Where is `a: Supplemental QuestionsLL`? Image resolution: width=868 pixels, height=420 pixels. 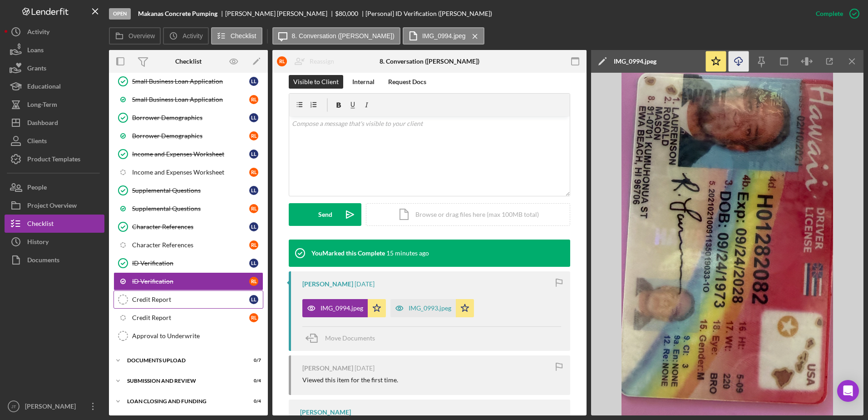 a: Supplemental QuestionsLL is located at coordinates (189, 191).